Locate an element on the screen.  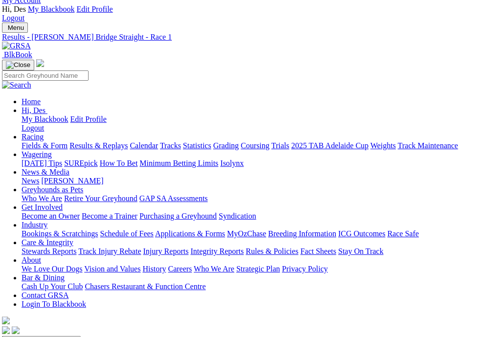
a: Cash Up Your Club is located at coordinates (52, 286).